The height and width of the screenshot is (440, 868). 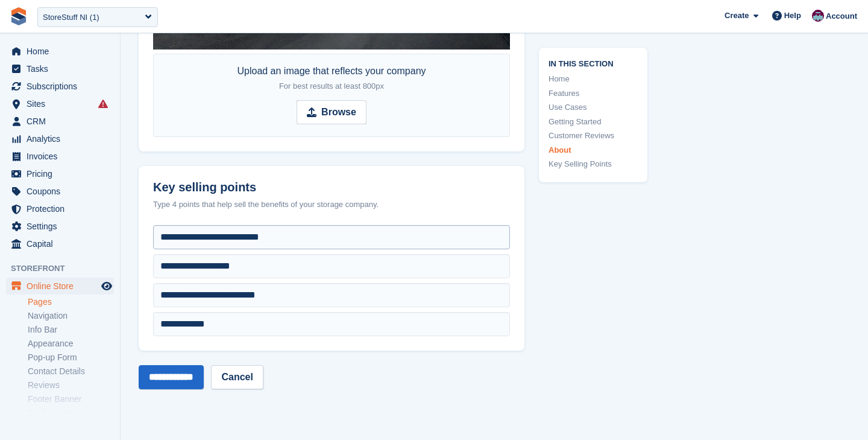 What do you see at coordinates (593, 121) in the screenshot?
I see `a: Getting Started` at bounding box center [593, 121].